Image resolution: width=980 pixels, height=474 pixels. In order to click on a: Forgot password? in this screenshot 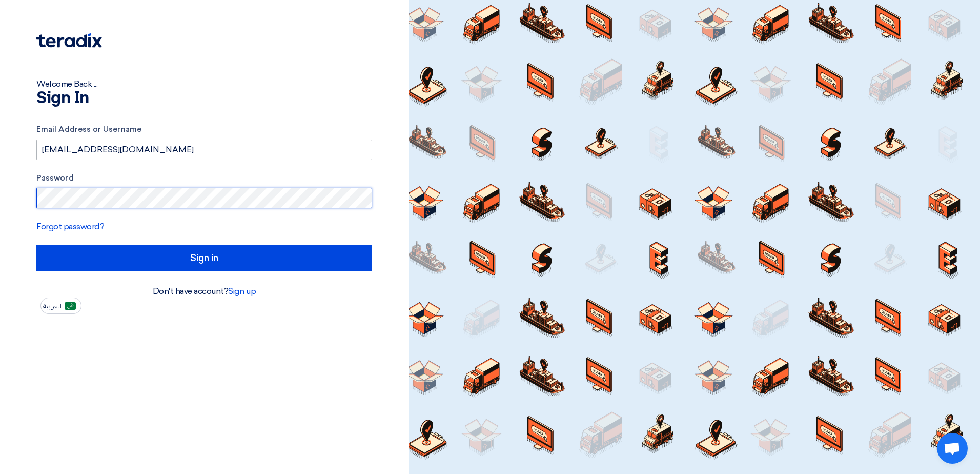, I will do `click(70, 226)`.